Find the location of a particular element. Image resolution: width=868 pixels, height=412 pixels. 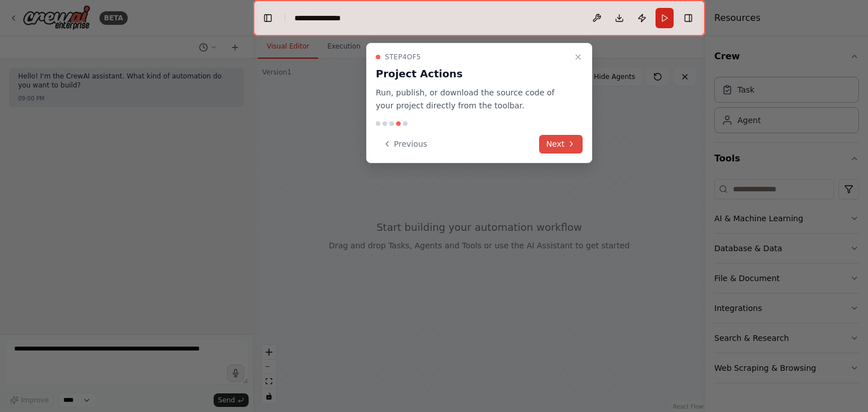

span: Step 4 of 5 is located at coordinates (403, 57).